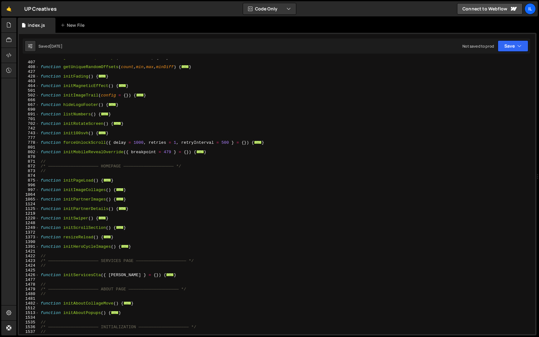 The width and height of the screenshot is (539, 337). Describe the element at coordinates (530, 9) in the screenshot. I see `div: Il` at that location.